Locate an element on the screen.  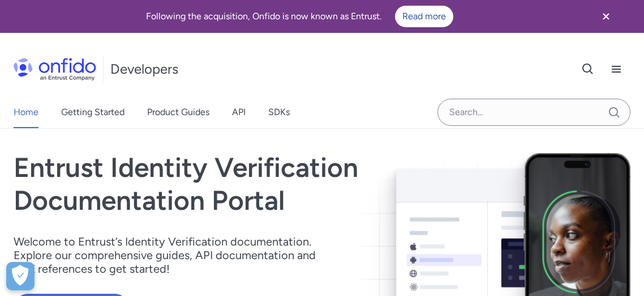
h1: Entrust Identity Verification Documentation Portal is located at coordinates (229, 184).